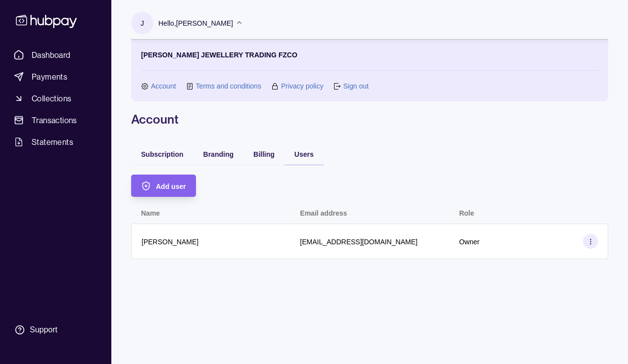 The image size is (628, 364). Describe the element at coordinates (229, 86) in the screenshot. I see `a: Terms and conditions` at that location.